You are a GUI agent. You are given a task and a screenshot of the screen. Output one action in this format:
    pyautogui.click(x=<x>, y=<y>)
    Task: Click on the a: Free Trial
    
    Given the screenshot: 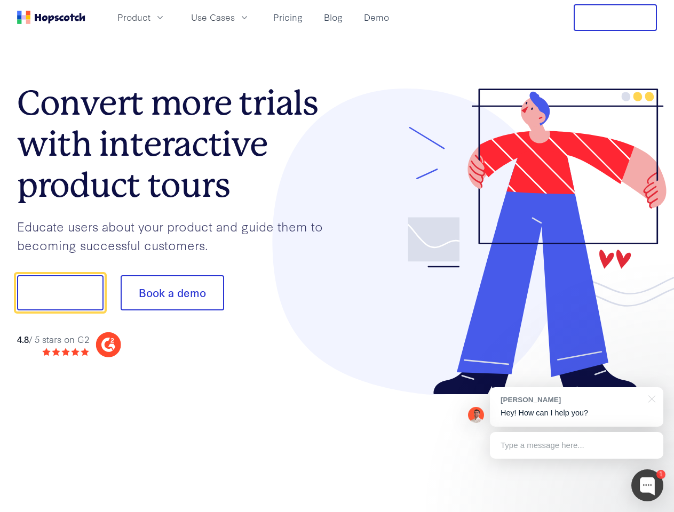 What is the action you would take?
    pyautogui.click(x=615, y=18)
    